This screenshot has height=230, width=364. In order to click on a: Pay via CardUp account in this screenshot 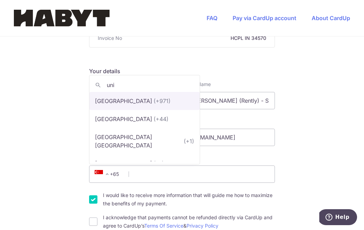, I will do `click(264, 18)`.